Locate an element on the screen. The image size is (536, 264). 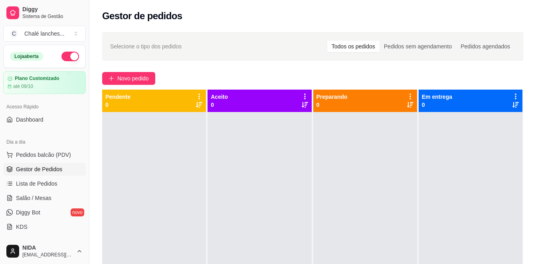
span: Diggy is located at coordinates (52, 10).